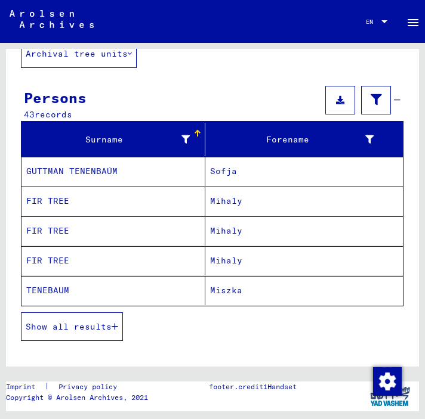 The image size is (425, 419). What do you see at coordinates (303, 171) in the screenshot?
I see `mat-cell: Sofja` at bounding box center [303, 171].